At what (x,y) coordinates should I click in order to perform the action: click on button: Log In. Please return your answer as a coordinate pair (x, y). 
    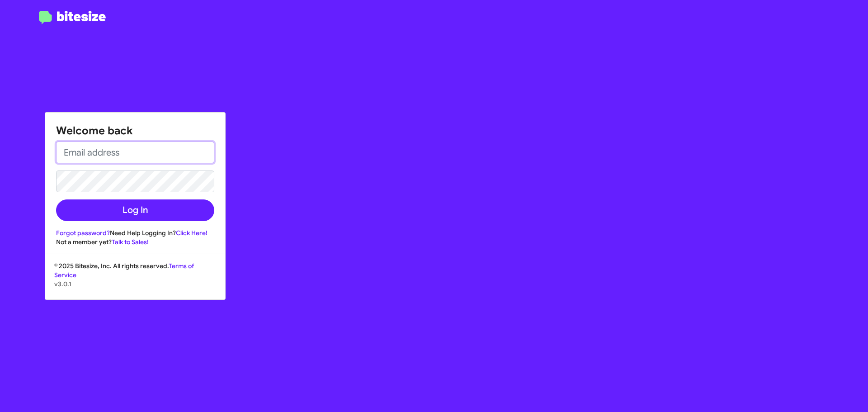
    Looking at the image, I should click on (135, 210).